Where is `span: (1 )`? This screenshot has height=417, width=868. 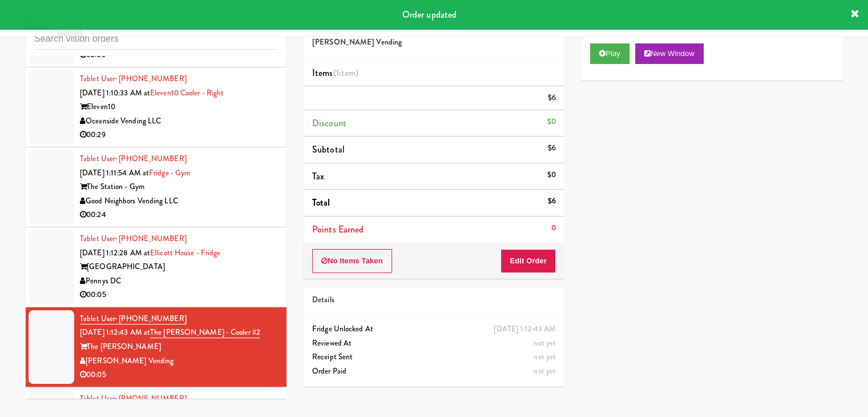
span: (1 ) is located at coordinates (346, 73).